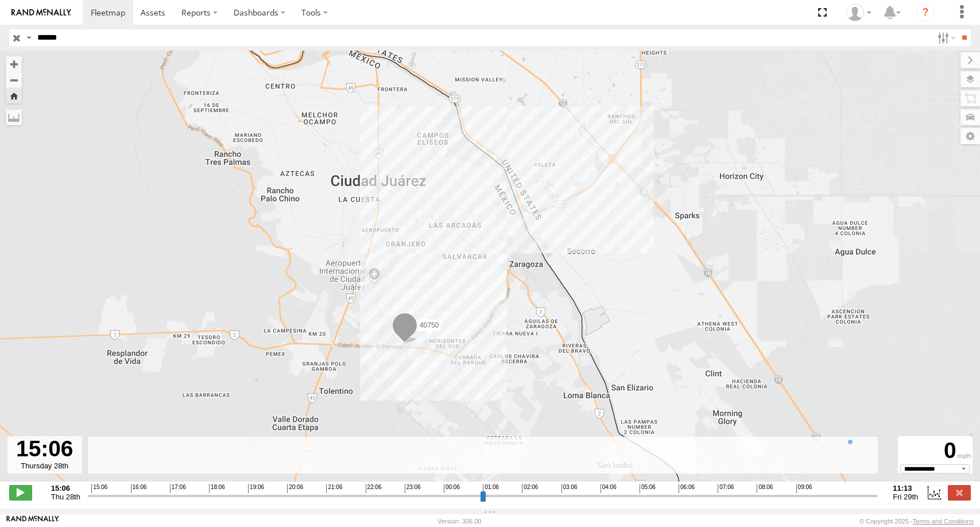  What do you see at coordinates (29, 37) in the screenshot?
I see `label: Search Query` at bounding box center [29, 37].